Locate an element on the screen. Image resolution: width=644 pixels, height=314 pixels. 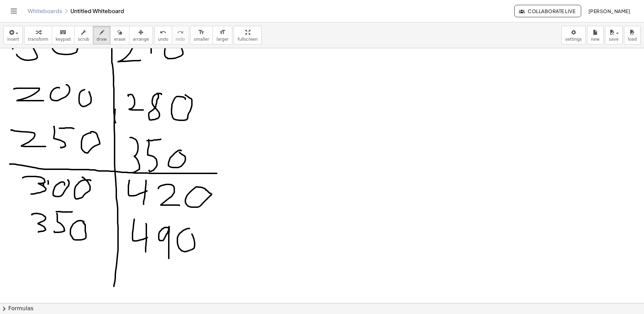
button: draw is located at coordinates (102, 35).